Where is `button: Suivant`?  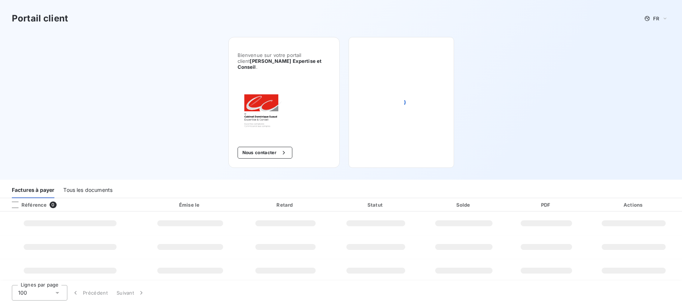
button: Suivant is located at coordinates (131, 293).